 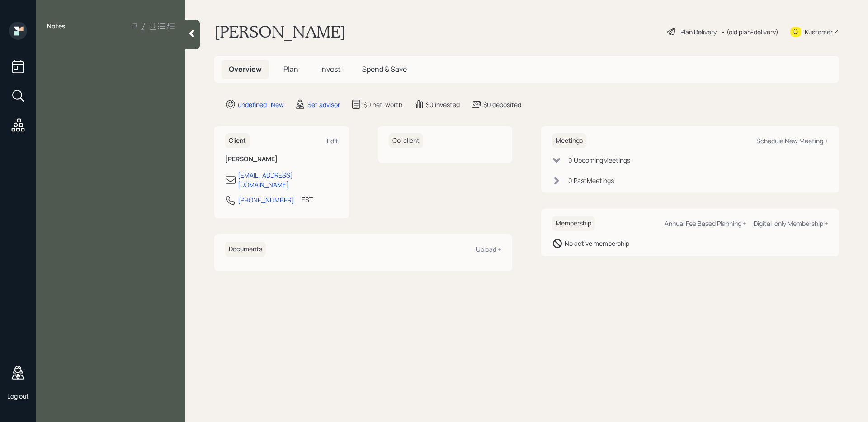 What do you see at coordinates (569, 140) in the screenshot?
I see `h6: Meetings` at bounding box center [569, 140].